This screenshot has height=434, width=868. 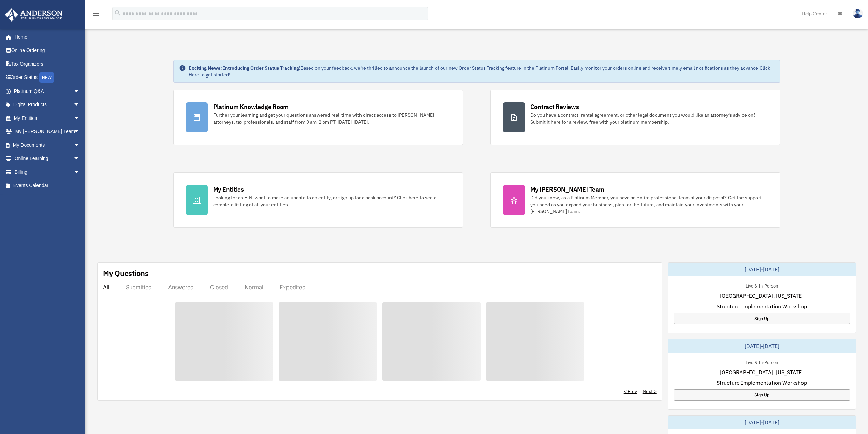 I want to click on div: Submitted, so click(x=139, y=287).